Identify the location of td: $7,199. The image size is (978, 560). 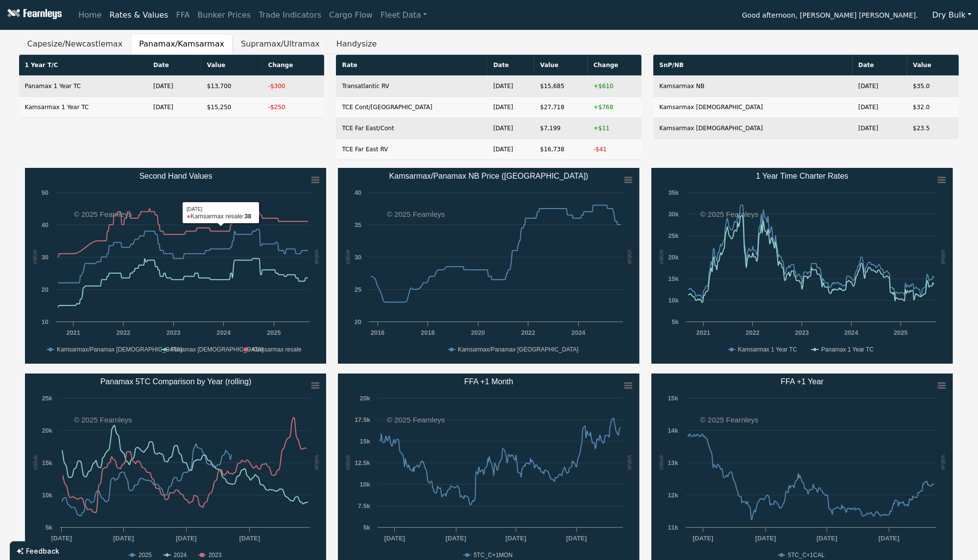
(561, 128).